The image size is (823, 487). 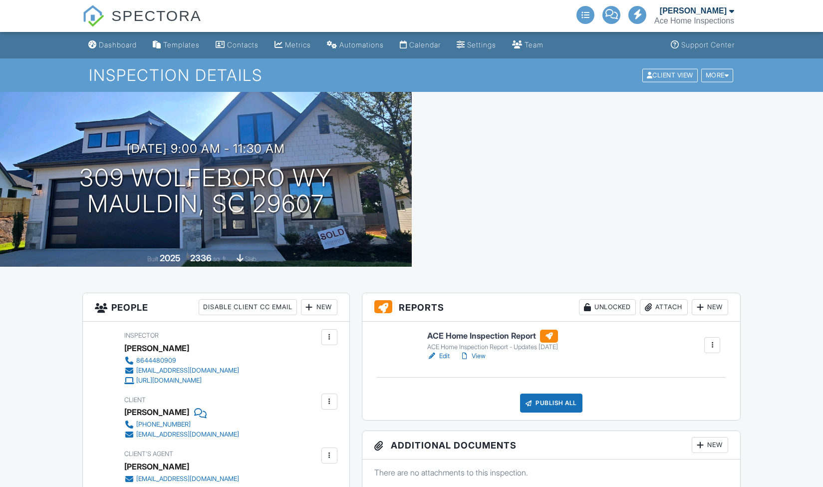 I want to click on div: Metrics, so click(x=298, y=44).